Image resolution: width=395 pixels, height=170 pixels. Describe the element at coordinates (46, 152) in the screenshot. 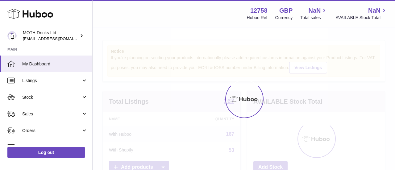

I see `a: Log out` at that location.